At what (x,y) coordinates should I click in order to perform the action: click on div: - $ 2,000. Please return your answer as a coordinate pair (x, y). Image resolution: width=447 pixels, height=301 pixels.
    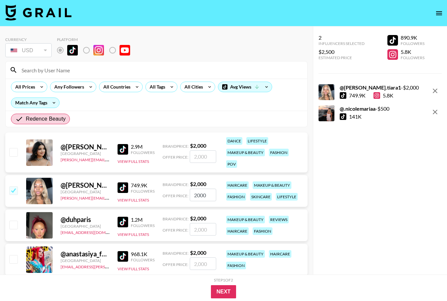
    Looking at the image, I should click on (379, 88).